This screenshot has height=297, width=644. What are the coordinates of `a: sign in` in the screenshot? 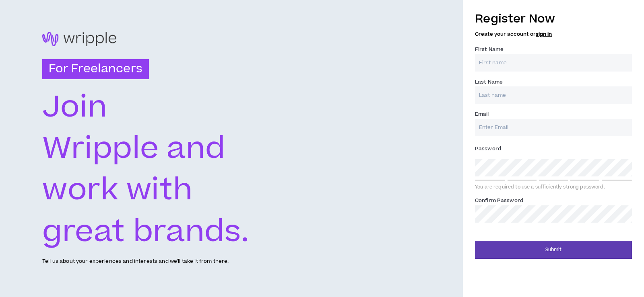 It's located at (544, 34).